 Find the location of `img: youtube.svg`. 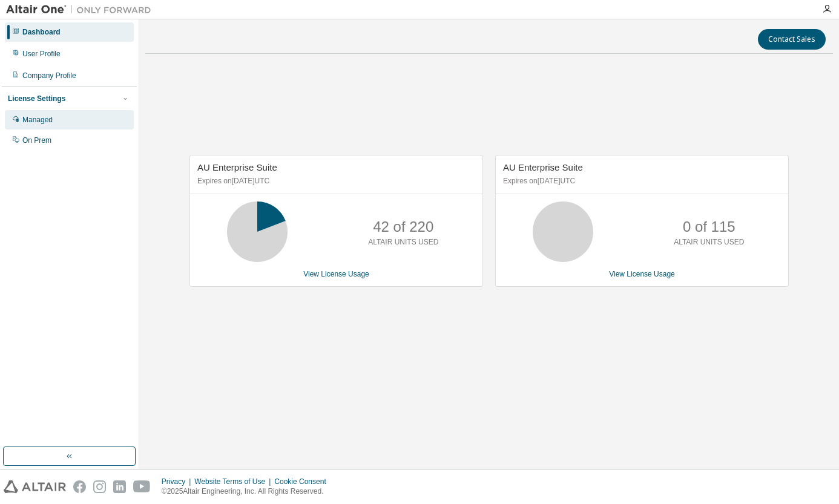

img: youtube.svg is located at coordinates (142, 486).